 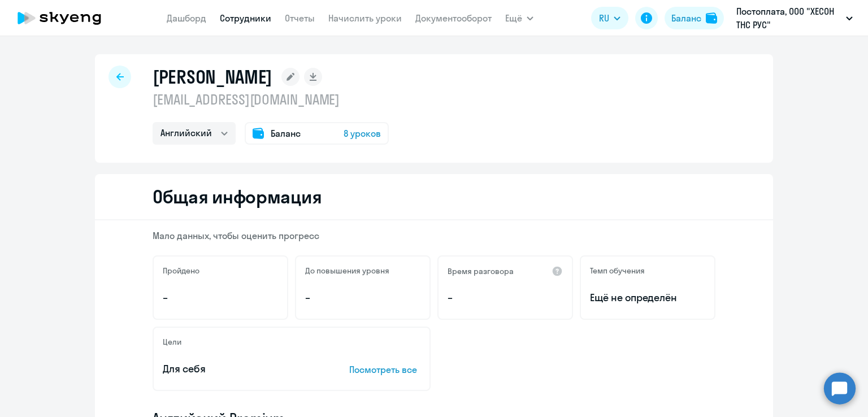 I want to click on span: Ещё, so click(x=514, y=18).